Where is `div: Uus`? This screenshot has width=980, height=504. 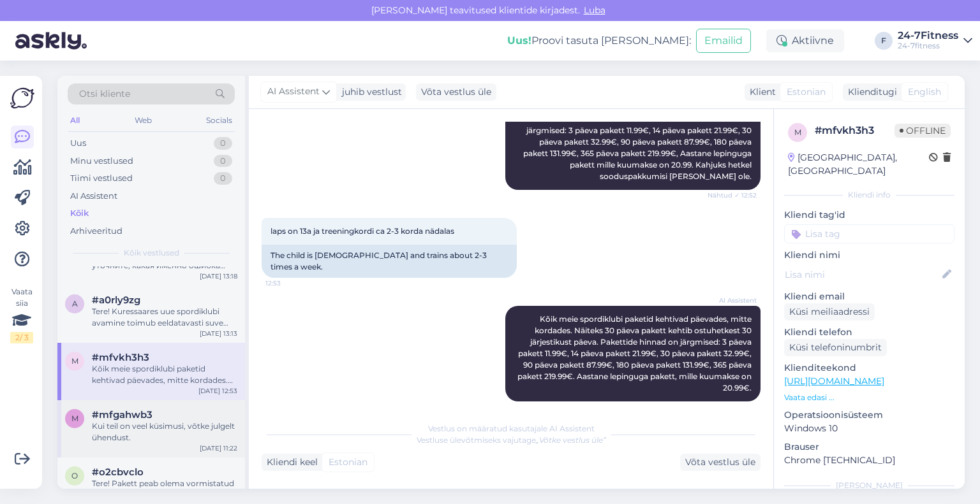 div: Uus is located at coordinates (78, 143).